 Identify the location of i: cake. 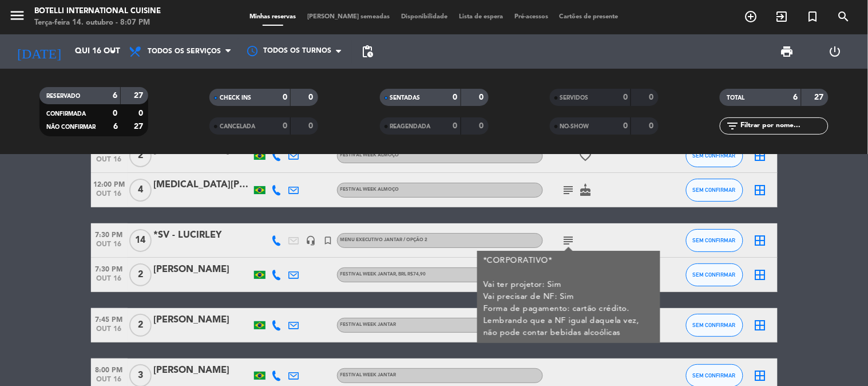
(586, 190).